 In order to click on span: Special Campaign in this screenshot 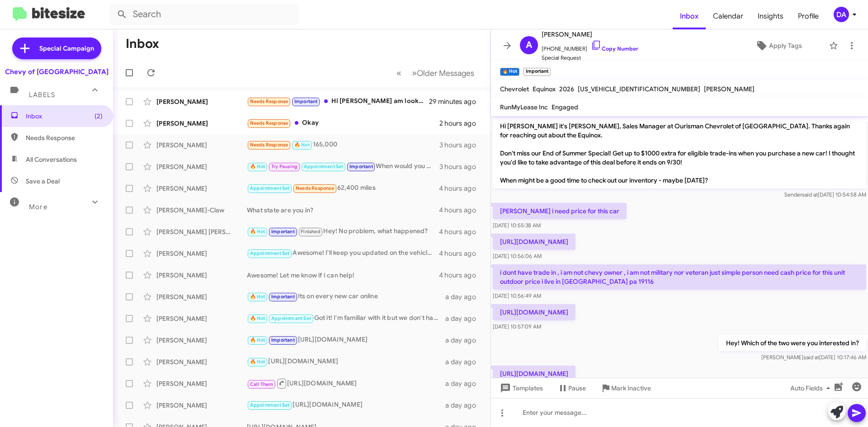, I will do `click(66, 49)`.